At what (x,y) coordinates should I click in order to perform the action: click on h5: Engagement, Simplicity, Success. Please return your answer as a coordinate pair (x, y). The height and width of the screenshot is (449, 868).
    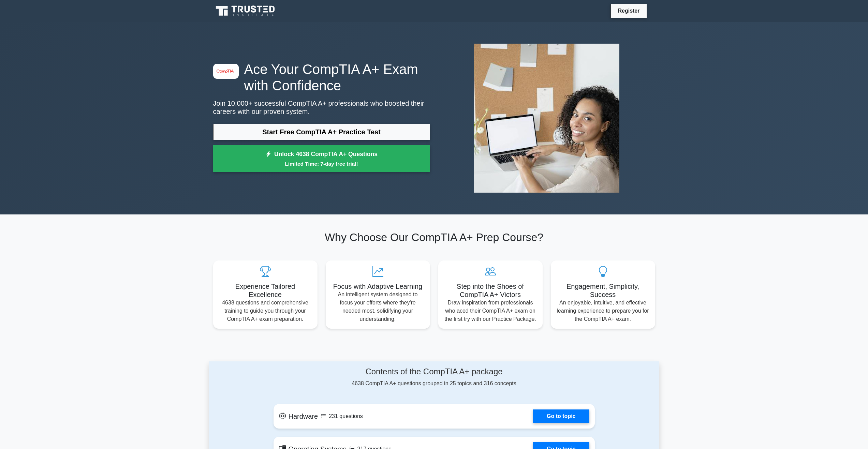
    Looking at the image, I should click on (603, 291).